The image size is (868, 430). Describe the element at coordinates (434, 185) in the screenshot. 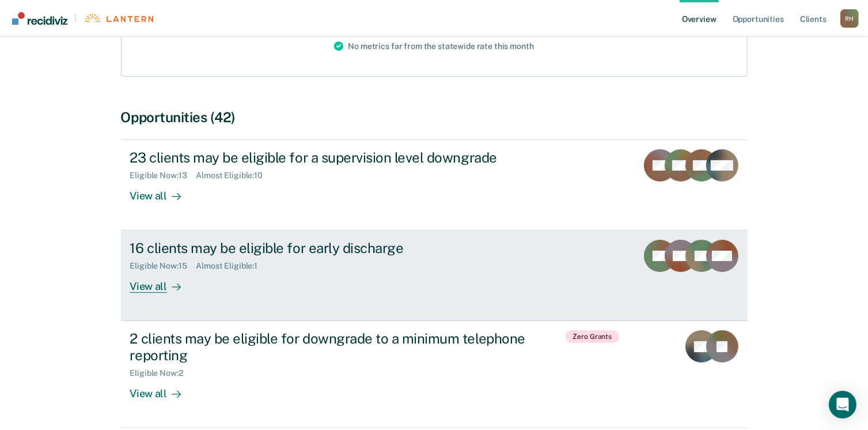

I see `a: 23 clients may be eligible for a supervision level downgradeEligible Now:13Almost Eligible:10View...` at that location.